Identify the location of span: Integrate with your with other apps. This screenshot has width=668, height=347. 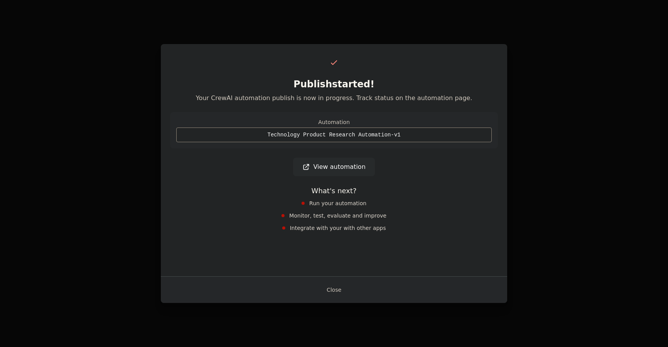
(338, 228).